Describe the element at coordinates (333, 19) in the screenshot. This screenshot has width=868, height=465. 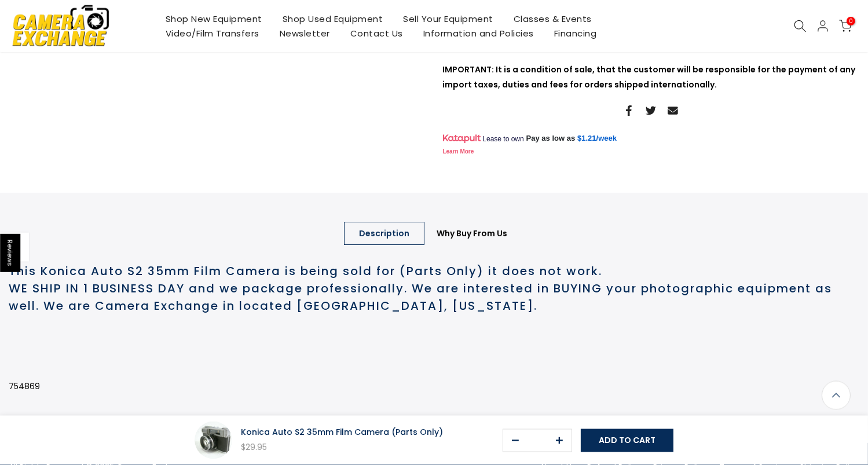
I see `a: Shop Used Equipment` at that location.